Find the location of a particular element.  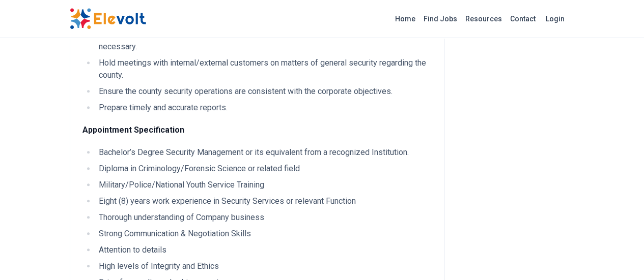

li: Thorough understanding of Company business is located at coordinates (264, 218).